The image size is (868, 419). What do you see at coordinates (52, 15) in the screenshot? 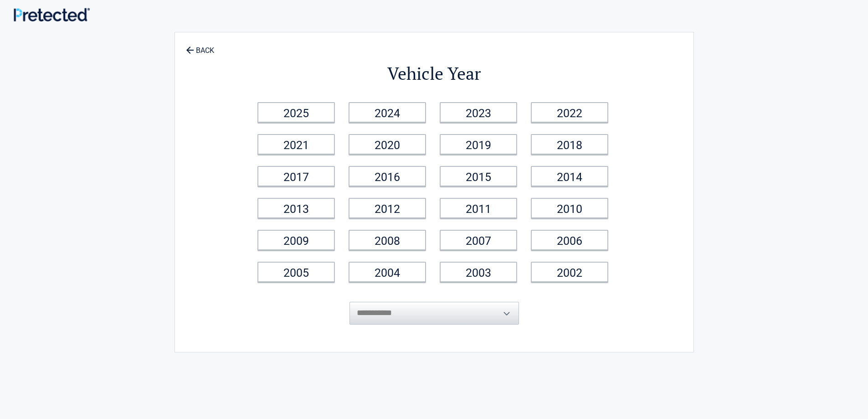
I see `img: Main Logo` at bounding box center [52, 15].